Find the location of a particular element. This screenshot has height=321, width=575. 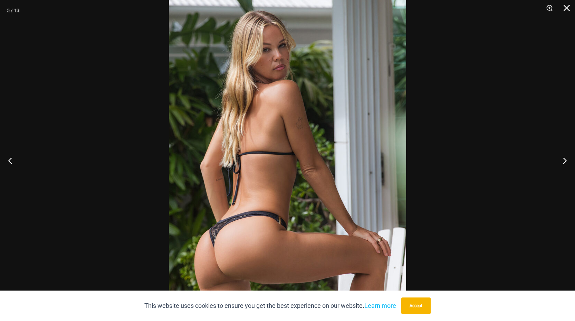

a: Learn more is located at coordinates (380, 305).